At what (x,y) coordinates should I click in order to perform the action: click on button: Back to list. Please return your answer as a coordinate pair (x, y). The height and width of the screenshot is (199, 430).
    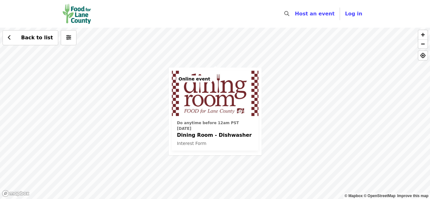
    Looking at the image, I should click on (30, 38).